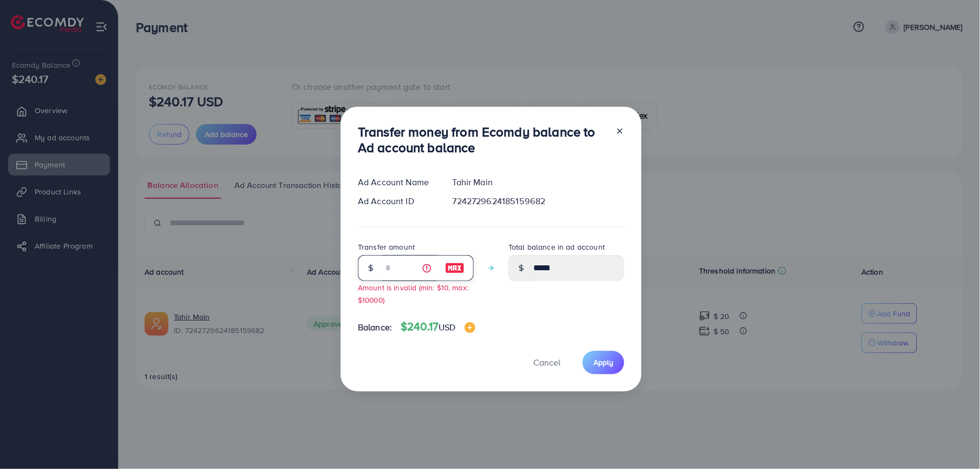 Image resolution: width=980 pixels, height=469 pixels. What do you see at coordinates (547, 363) in the screenshot?
I see `button: Cancel` at bounding box center [547, 363].